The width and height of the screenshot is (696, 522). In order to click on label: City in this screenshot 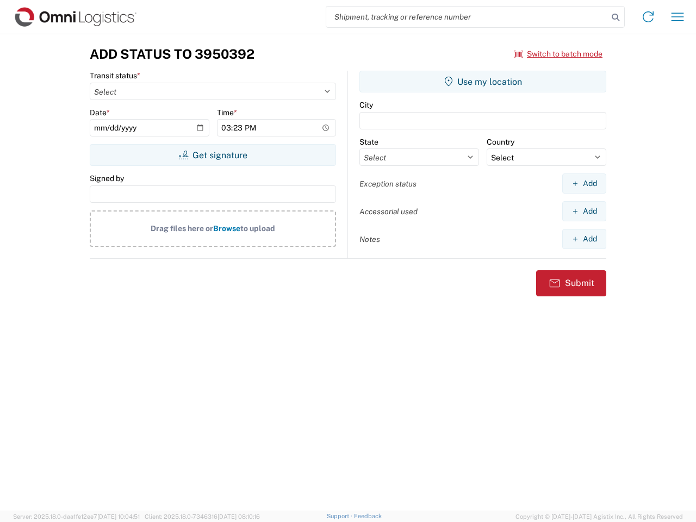, I will do `click(366, 105)`.